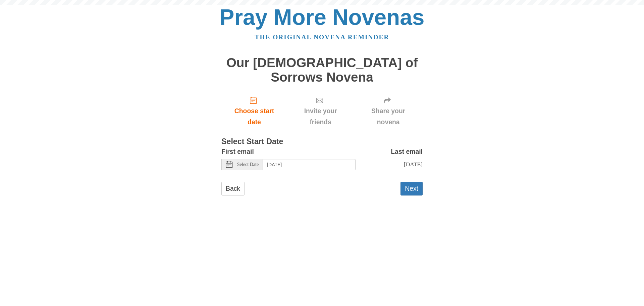 The width and height of the screenshot is (644, 306). What do you see at coordinates (411, 189) in the screenshot?
I see `button: Next` at bounding box center [411, 189].